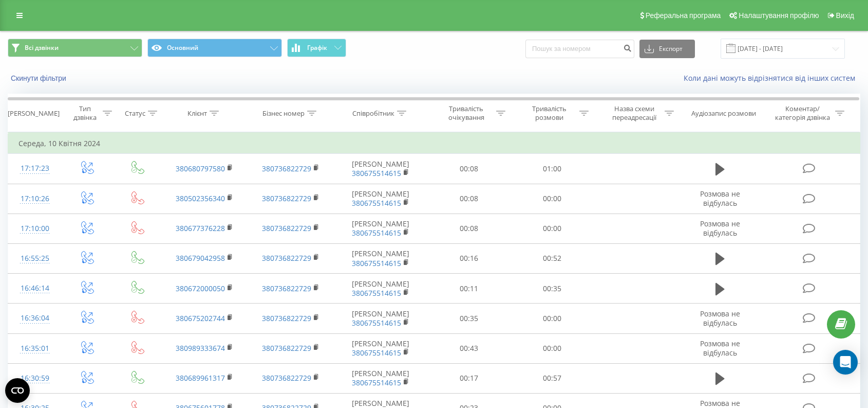 This screenshot has height=408, width=868. Describe the element at coordinates (469, 258) in the screenshot. I see `td: 00:16` at that location.